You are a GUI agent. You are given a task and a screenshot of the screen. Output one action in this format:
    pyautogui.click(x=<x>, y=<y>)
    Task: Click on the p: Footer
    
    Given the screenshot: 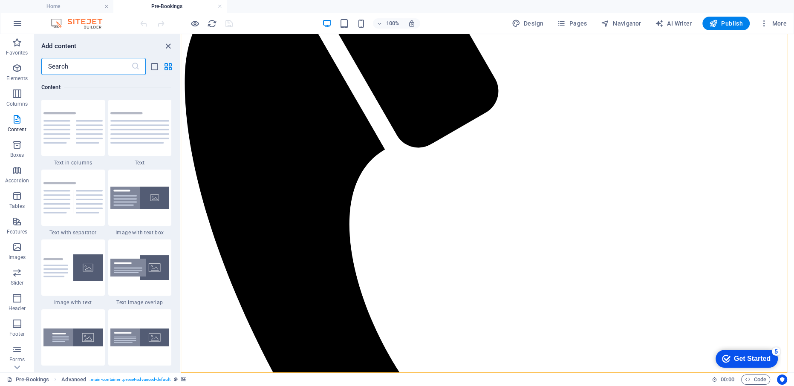 What is the action you would take?
    pyautogui.click(x=17, y=334)
    